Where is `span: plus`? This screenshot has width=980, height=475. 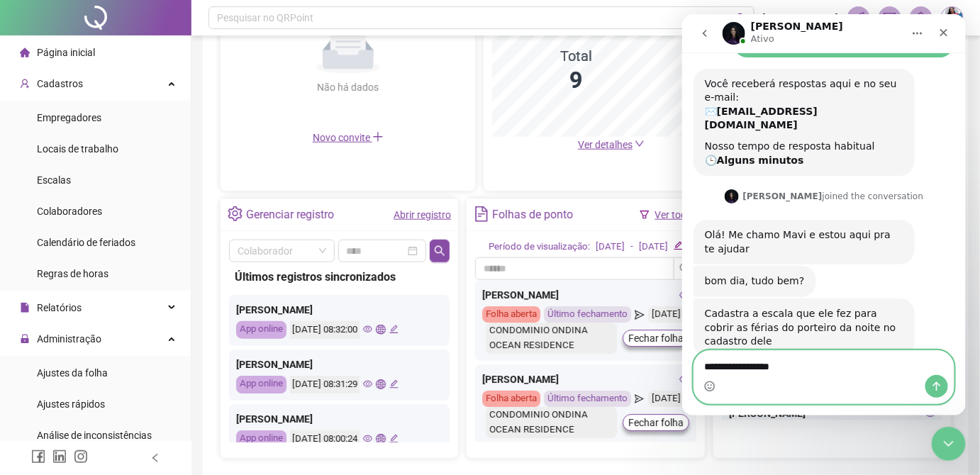 span: plus is located at coordinates (378, 137).